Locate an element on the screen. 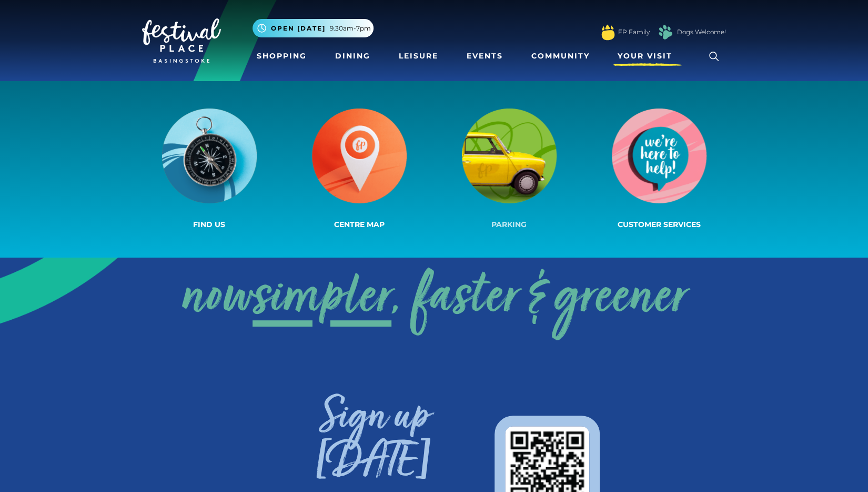  span: Parking is located at coordinates (509, 224).